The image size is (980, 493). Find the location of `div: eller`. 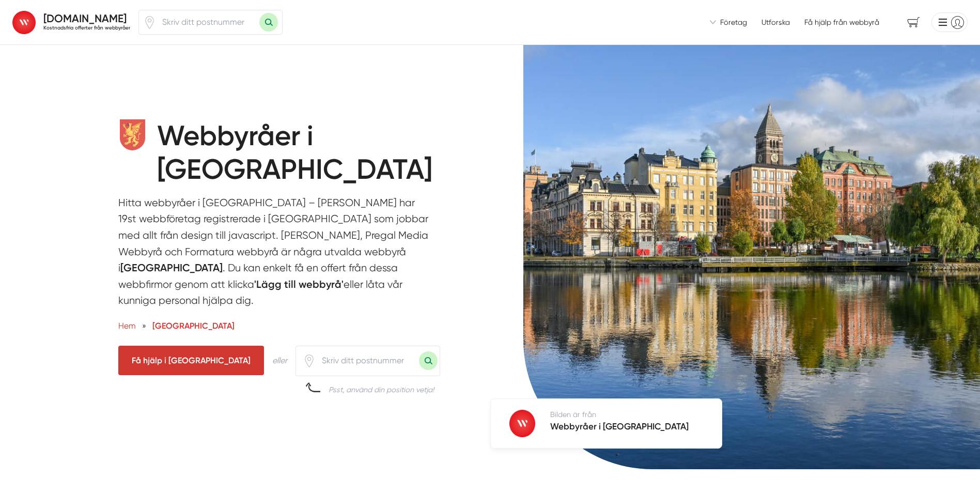

div: eller is located at coordinates (280, 360).